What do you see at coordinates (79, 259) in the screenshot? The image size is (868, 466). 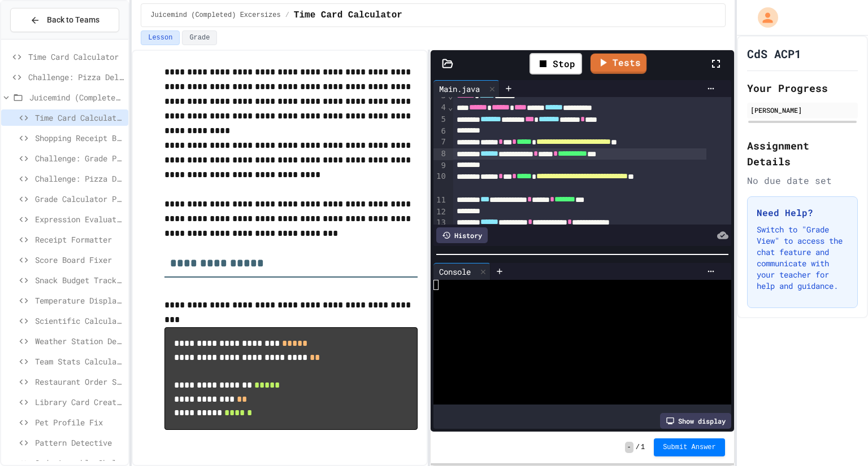 I see `span: Score Board Fixer` at bounding box center [79, 259].